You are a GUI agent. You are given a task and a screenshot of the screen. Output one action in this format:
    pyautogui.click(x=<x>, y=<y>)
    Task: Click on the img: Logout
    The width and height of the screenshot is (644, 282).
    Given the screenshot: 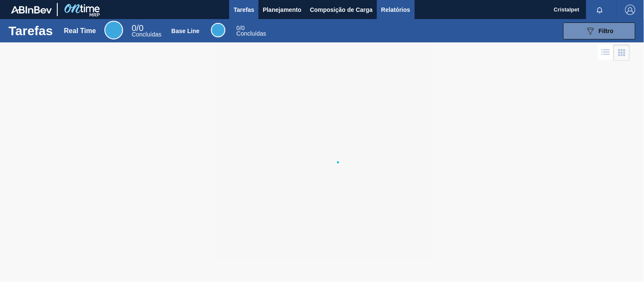 What is the action you would take?
    pyautogui.click(x=631, y=9)
    